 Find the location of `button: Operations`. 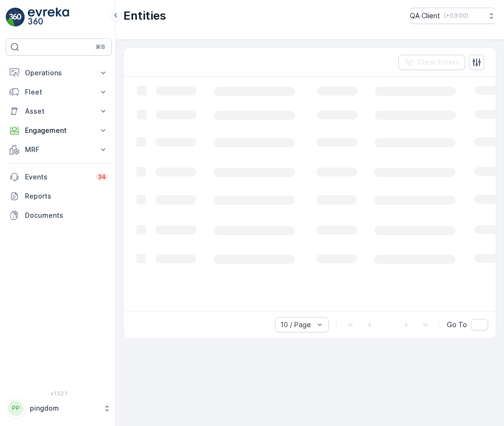

button: Operations is located at coordinates (58, 73).